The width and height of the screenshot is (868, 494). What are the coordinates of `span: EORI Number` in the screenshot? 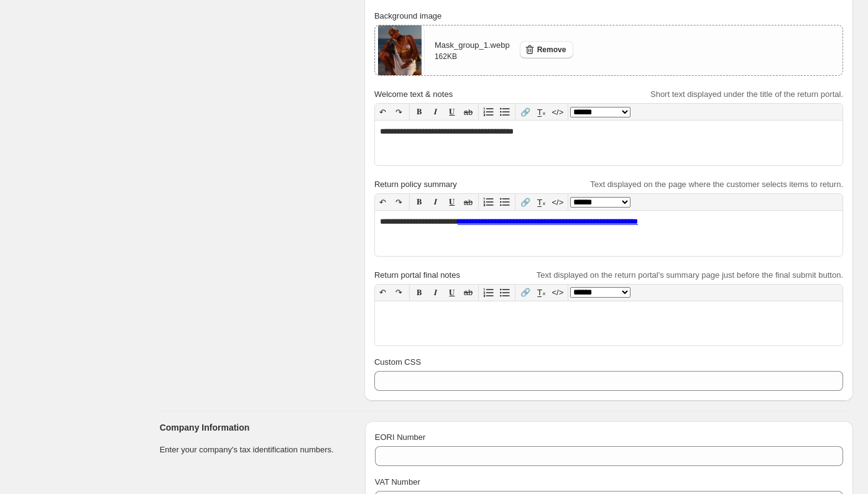 It's located at (400, 437).